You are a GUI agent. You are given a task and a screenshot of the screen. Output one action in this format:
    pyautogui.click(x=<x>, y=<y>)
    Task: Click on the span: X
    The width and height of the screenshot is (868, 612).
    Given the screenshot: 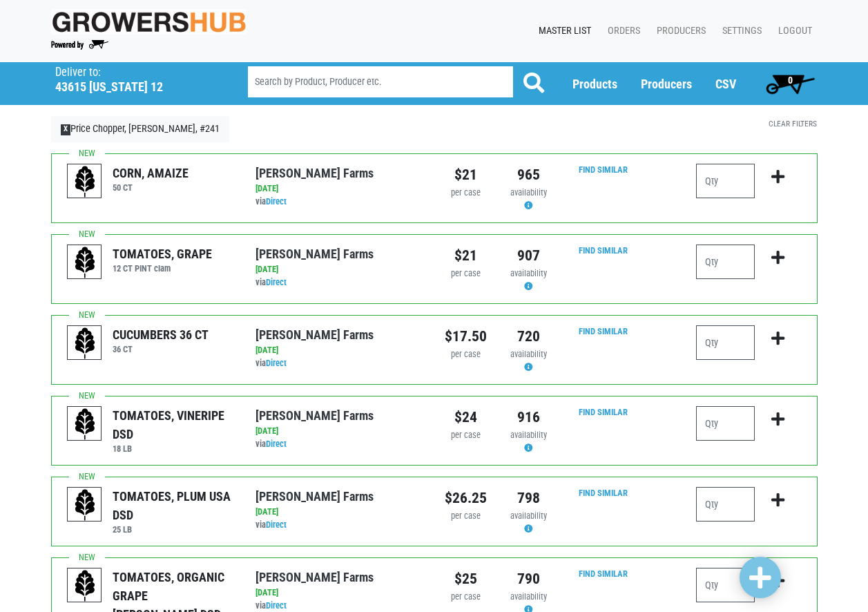 What is the action you would take?
    pyautogui.click(x=66, y=130)
    